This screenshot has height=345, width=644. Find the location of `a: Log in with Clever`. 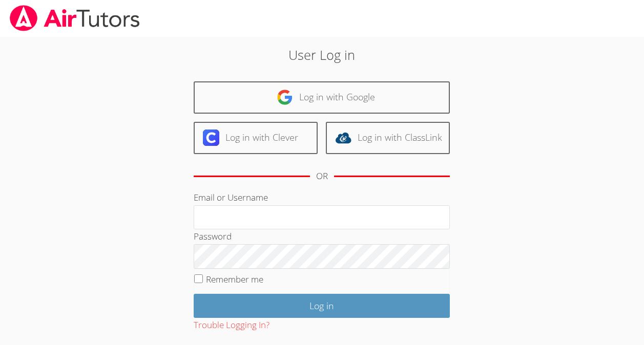

a: Log in with Clever is located at coordinates (256, 138).